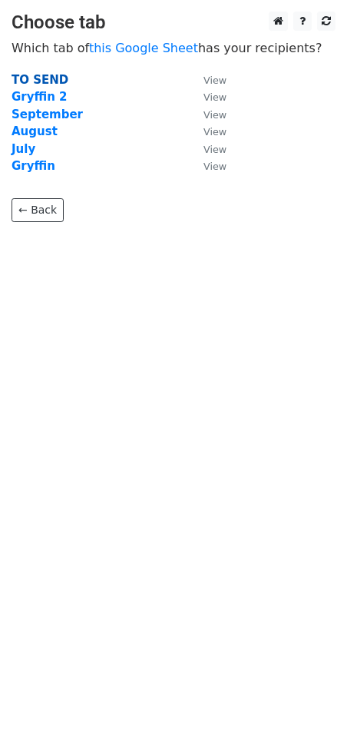 This screenshot has width=347, height=733. Describe the element at coordinates (23, 149) in the screenshot. I see `a: July` at that location.